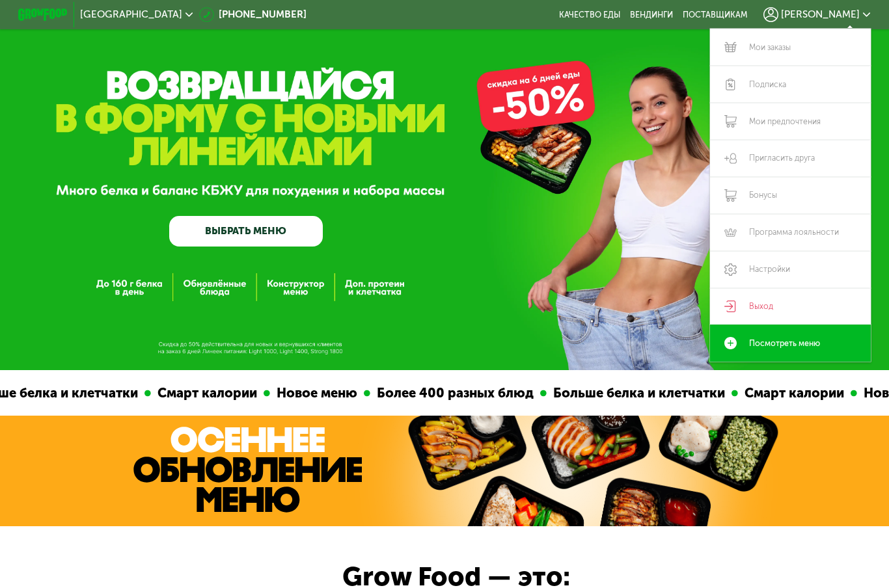  Describe the element at coordinates (790, 47) in the screenshot. I see `a: Мои заказы` at that location.